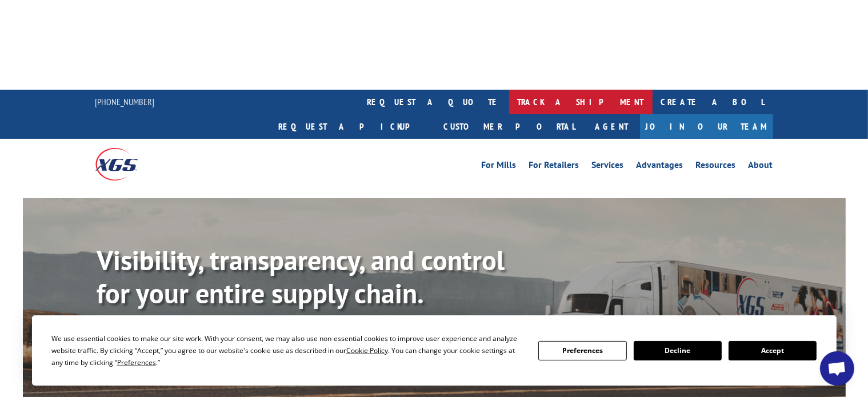 The height and width of the screenshot is (397, 868). Describe the element at coordinates (366, 350) in the screenshot. I see `span: Cookie Policy` at that location.